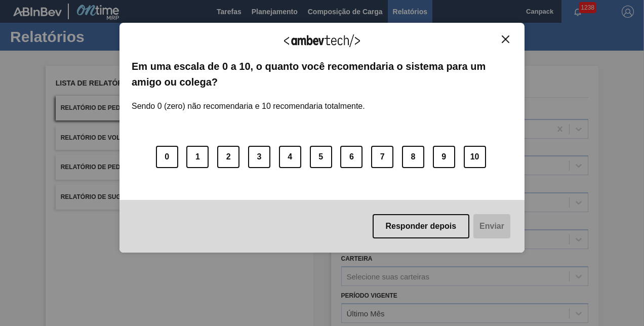 The width and height of the screenshot is (644, 326). What do you see at coordinates (321, 157) in the screenshot?
I see `button: 5` at bounding box center [321, 157].